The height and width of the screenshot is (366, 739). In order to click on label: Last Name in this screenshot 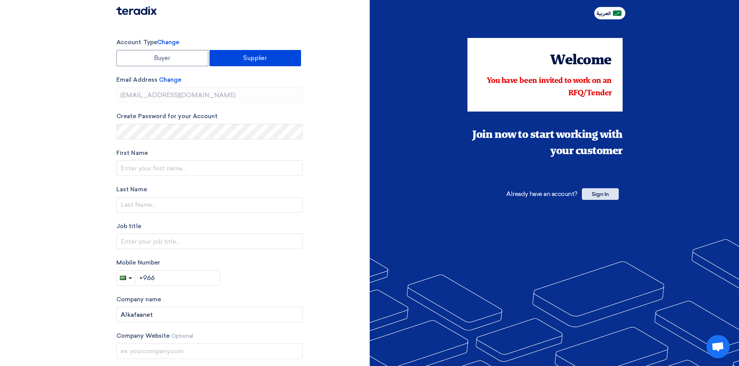, I will do `click(209, 190)`.